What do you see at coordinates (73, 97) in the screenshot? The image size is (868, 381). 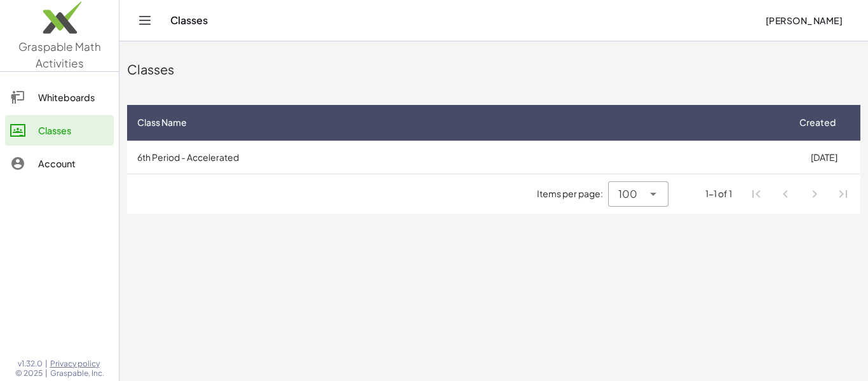 I see `div: Whiteboards` at bounding box center [73, 97].